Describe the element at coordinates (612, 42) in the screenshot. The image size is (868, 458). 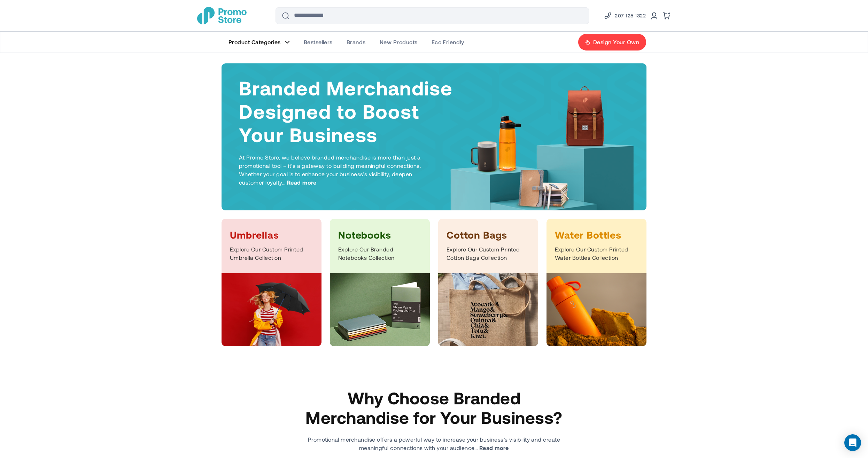
I see `a: Design Your Own` at that location.